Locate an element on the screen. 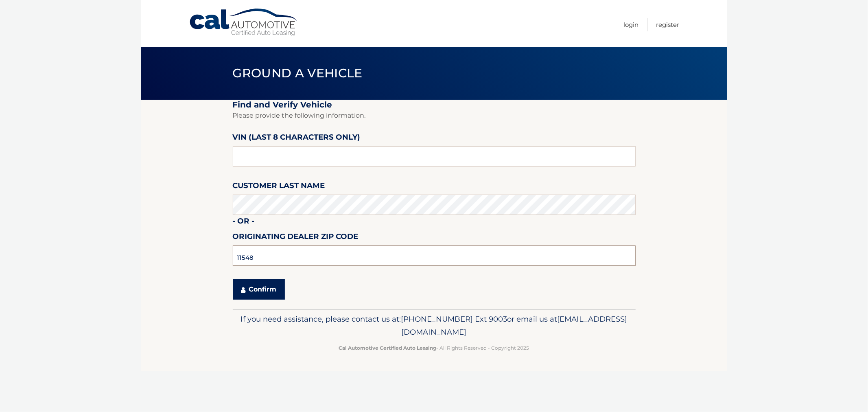  p: If you need assistance, please contact us at: or email us at is located at coordinates (434, 325).